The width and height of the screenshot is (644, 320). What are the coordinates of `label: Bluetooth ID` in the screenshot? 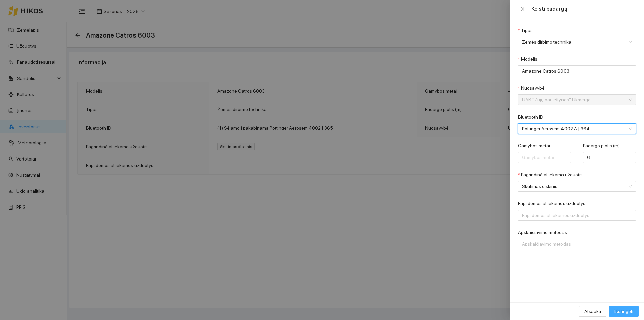 It's located at (531, 117).